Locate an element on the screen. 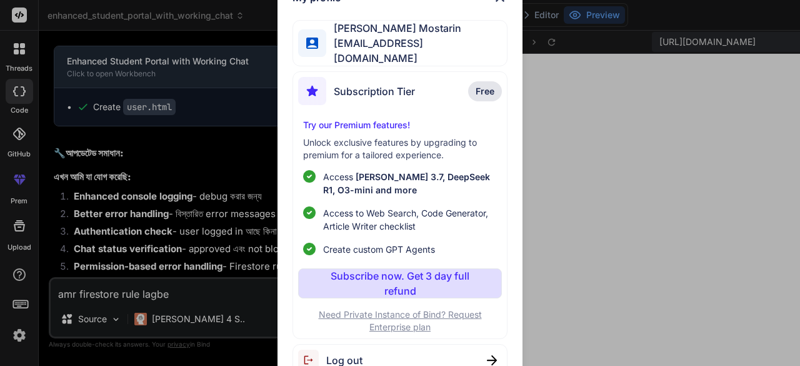  span: Access to Web Search, Code Generator, Article Writer checklist is located at coordinates (409, 219).